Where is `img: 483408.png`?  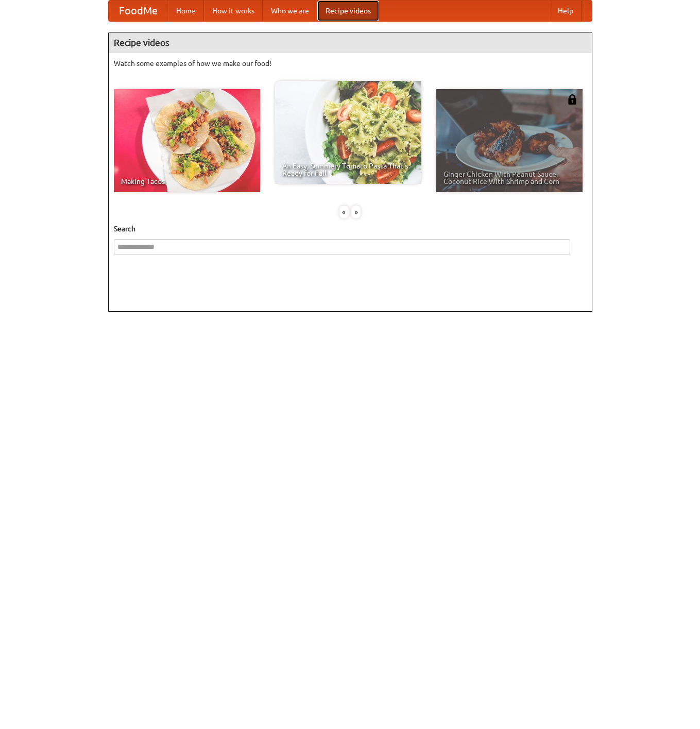 img: 483408.png is located at coordinates (572, 100).